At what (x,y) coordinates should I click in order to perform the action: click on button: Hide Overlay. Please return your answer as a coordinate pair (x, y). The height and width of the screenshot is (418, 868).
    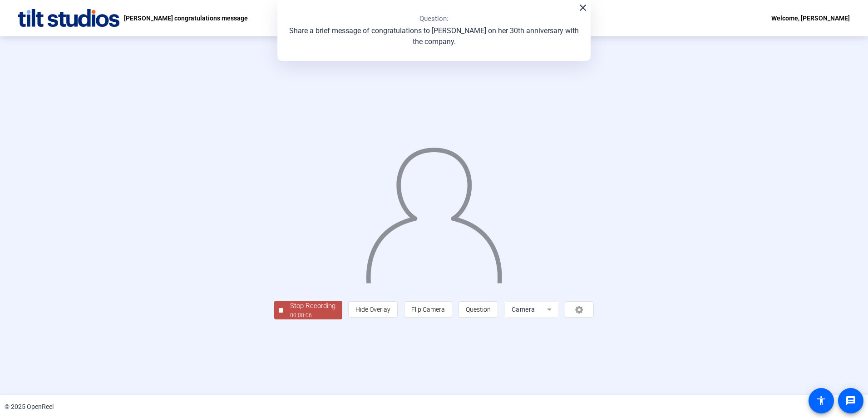
    Looking at the image, I should click on (373, 309).